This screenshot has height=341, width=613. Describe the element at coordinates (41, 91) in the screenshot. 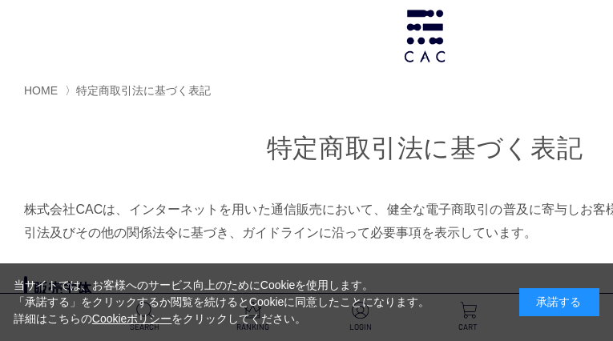

I see `a: HOME` at that location.